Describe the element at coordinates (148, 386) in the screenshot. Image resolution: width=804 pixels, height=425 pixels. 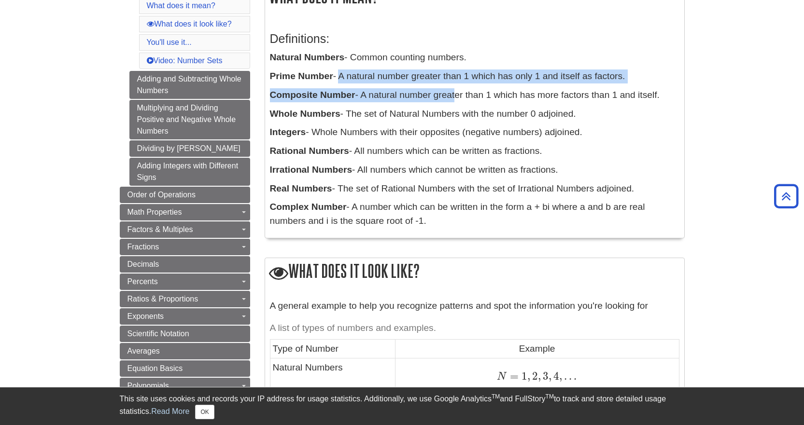
I see `span: Polynomials` at that location.